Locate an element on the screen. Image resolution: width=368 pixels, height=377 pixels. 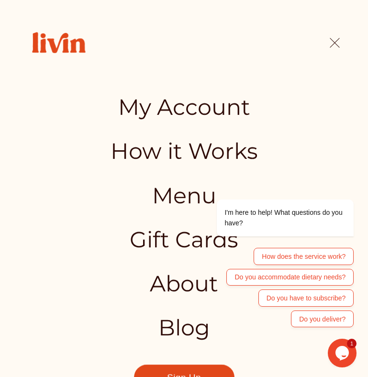
span: I'm here to help! What questions do you have? is located at coordinates (97, 105).